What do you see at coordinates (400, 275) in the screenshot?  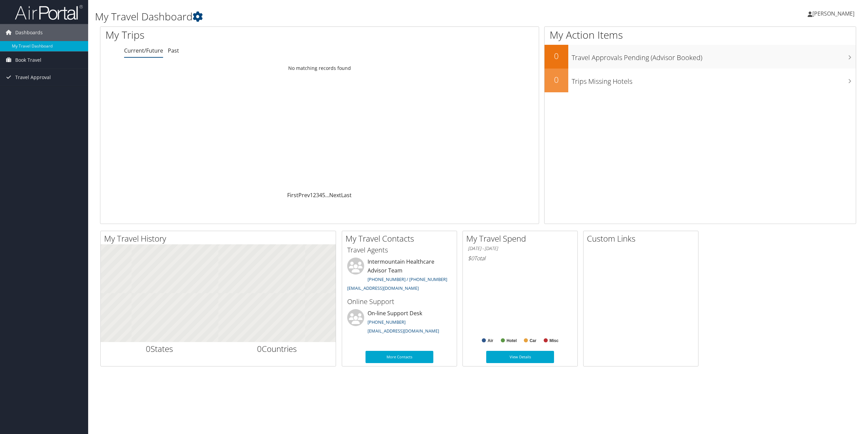 I see `li: Intermountain Healthcare Advisor Team` at bounding box center [400, 275].